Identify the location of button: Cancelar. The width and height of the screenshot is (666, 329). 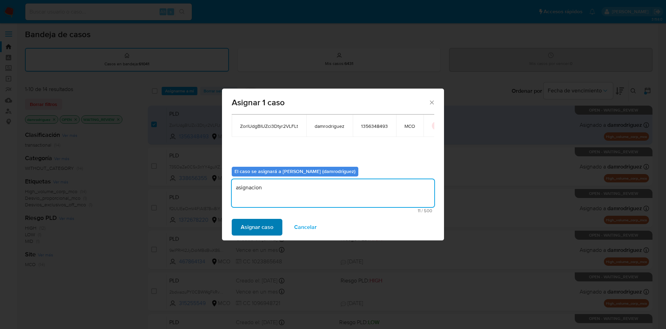
(305, 227).